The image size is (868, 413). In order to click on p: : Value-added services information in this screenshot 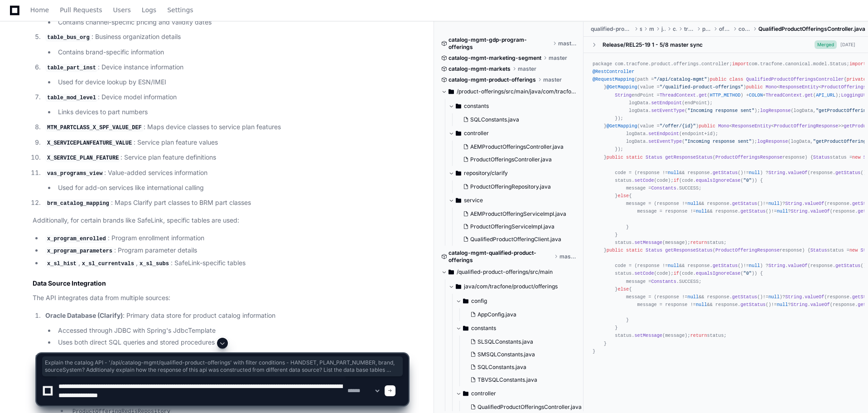, I will do `click(226, 174)`.